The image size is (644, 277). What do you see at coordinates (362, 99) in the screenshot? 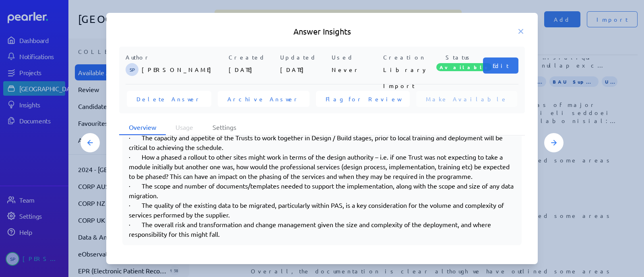
I see `span: Flag for Review` at bounding box center [362, 99].